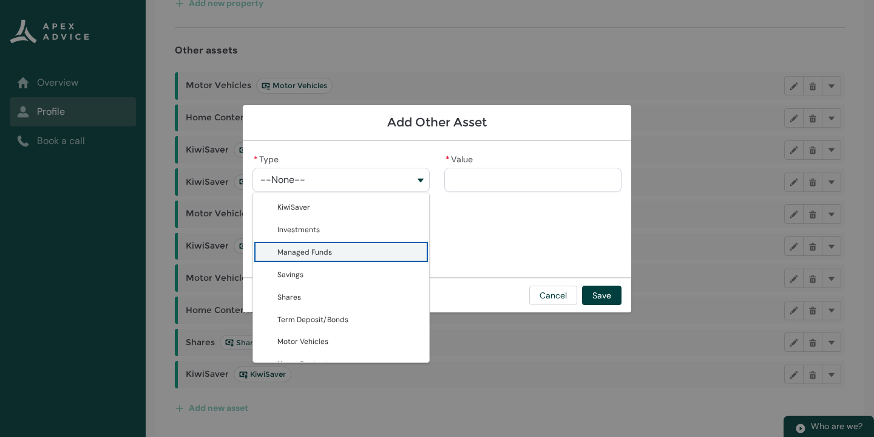  What do you see at coordinates (294, 207) in the screenshot?
I see `span: KiwiSaver` at bounding box center [294, 207].